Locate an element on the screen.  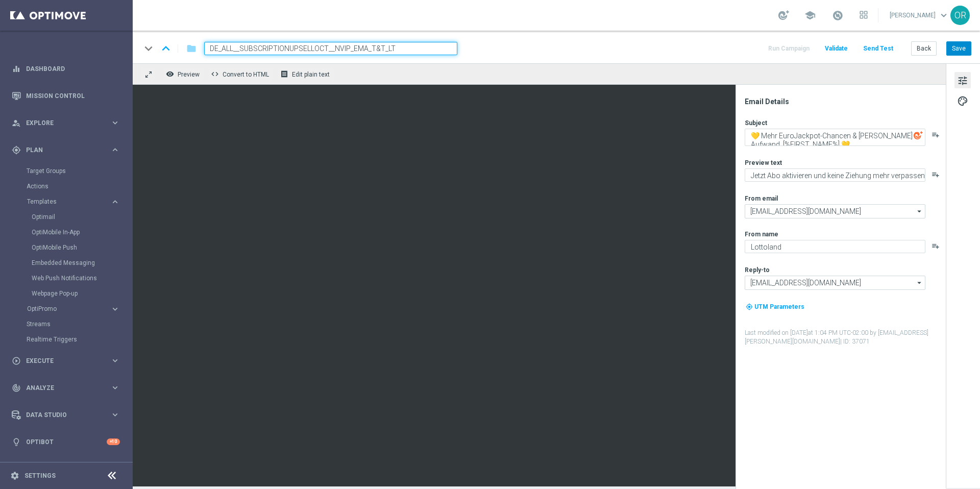
a: Streams is located at coordinates (66, 324).